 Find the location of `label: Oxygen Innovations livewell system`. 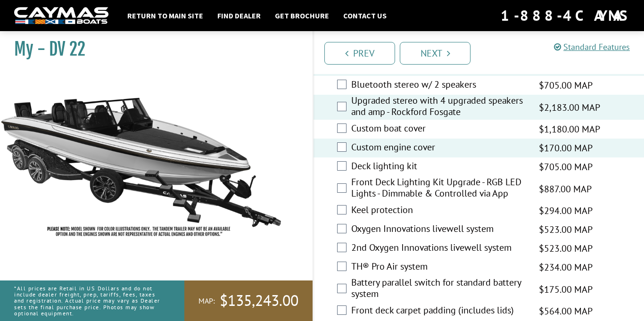

label: Oxygen Innovations livewell system is located at coordinates (439, 229).